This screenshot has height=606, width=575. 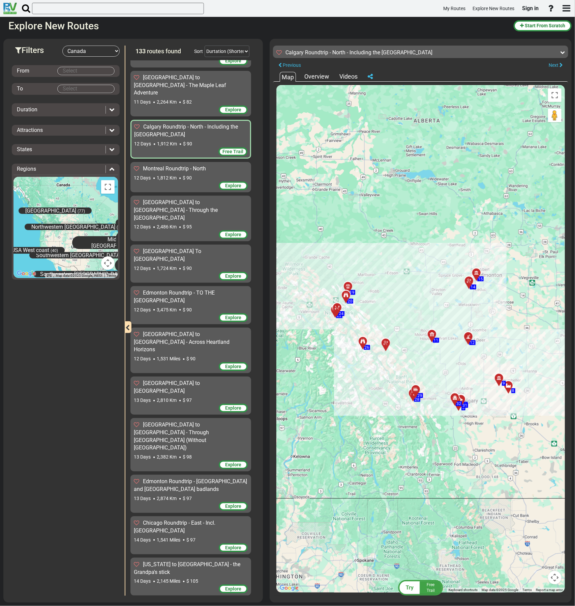 What do you see at coordinates (350, 301) in the screenshot?
I see `span: 20` at bounding box center [350, 301].